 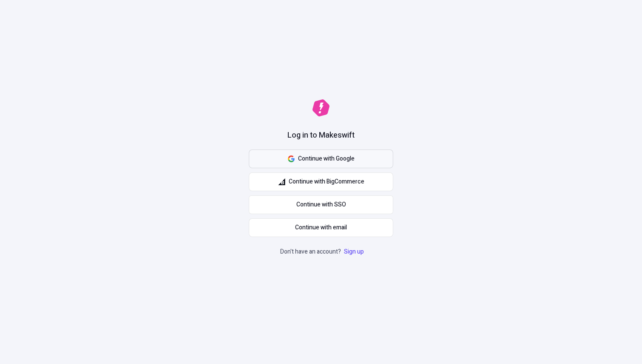 I want to click on button: Continue with BigCommerce, so click(x=321, y=181).